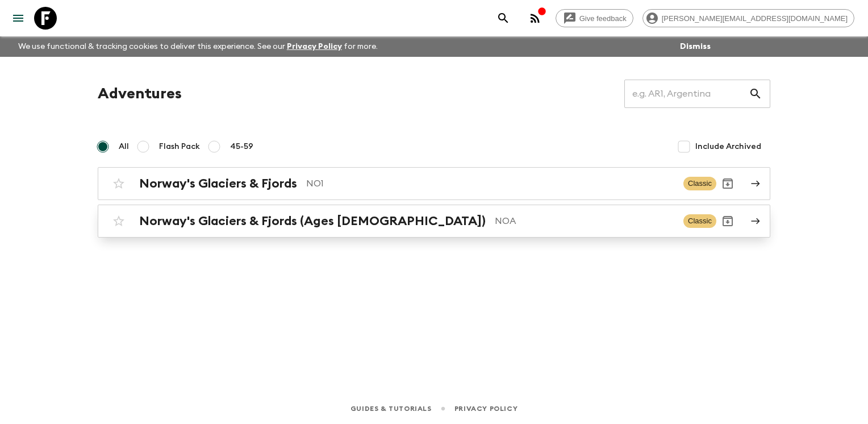 The width and height of the screenshot is (868, 424). What do you see at coordinates (490, 184) in the screenshot?
I see `p: NO1` at bounding box center [490, 184].